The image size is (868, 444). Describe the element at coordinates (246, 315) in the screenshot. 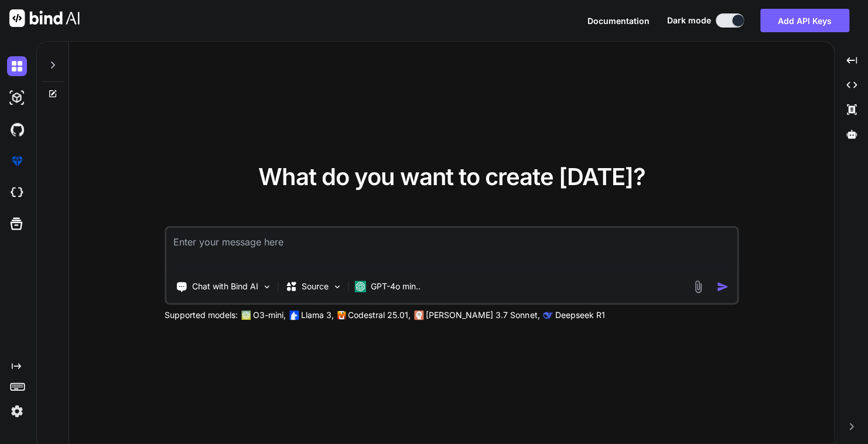

I see `img: GPT-4` at that location.